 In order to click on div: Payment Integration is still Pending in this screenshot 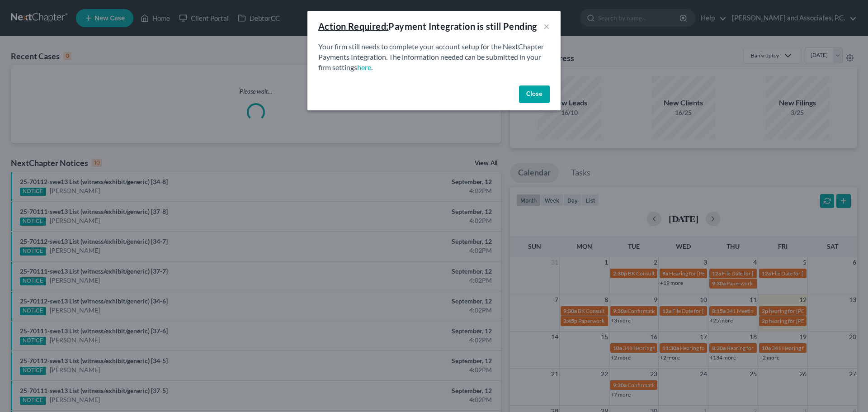, I will do `click(428, 26)`.